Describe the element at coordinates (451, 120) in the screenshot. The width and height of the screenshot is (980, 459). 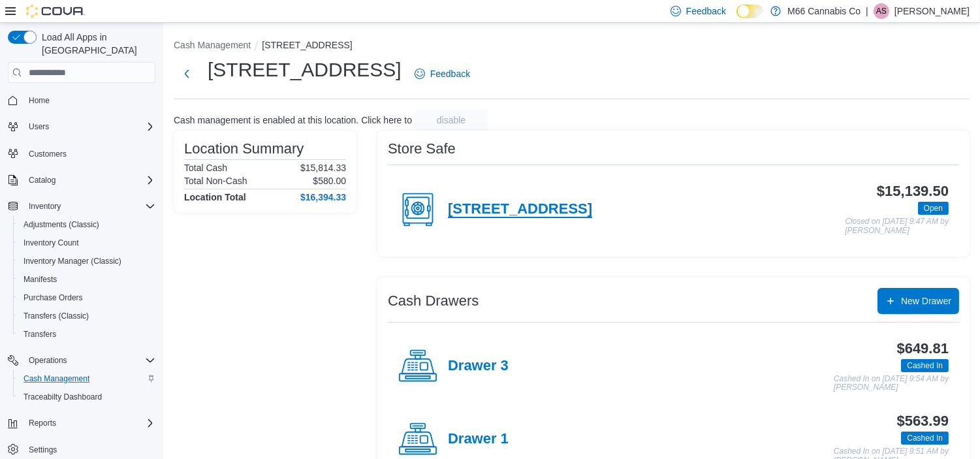
I see `button: disable` at that location.